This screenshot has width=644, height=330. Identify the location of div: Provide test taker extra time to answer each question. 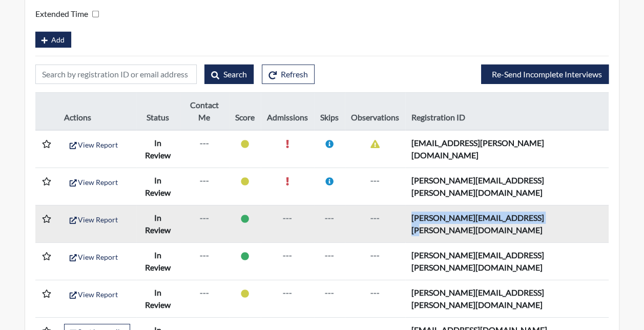
(69, 14).